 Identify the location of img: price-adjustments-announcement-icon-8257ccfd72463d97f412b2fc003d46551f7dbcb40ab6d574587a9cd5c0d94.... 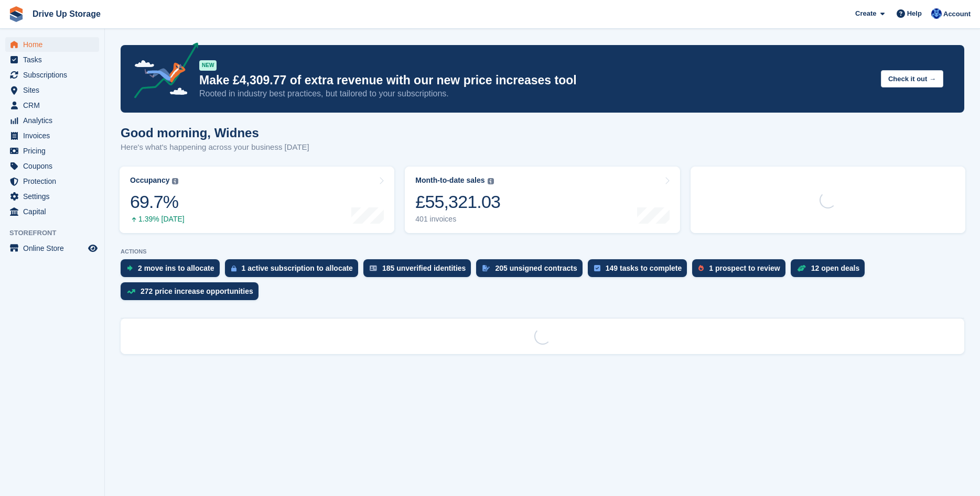
(162, 72).